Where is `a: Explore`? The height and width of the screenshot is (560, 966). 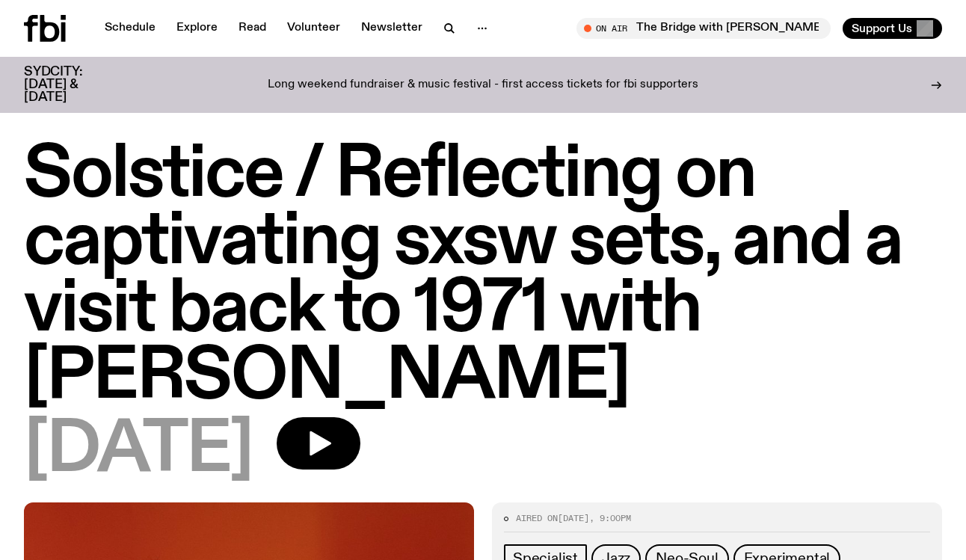 a: Explore is located at coordinates (197, 28).